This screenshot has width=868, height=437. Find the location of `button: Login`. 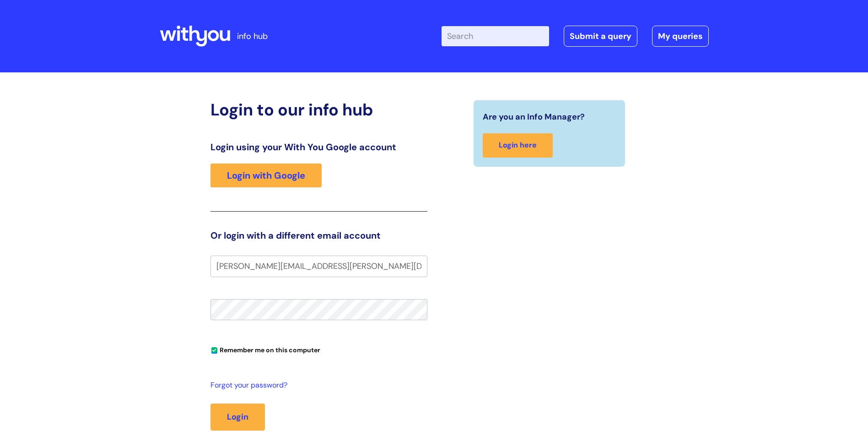

button: Login is located at coordinates (237, 417).